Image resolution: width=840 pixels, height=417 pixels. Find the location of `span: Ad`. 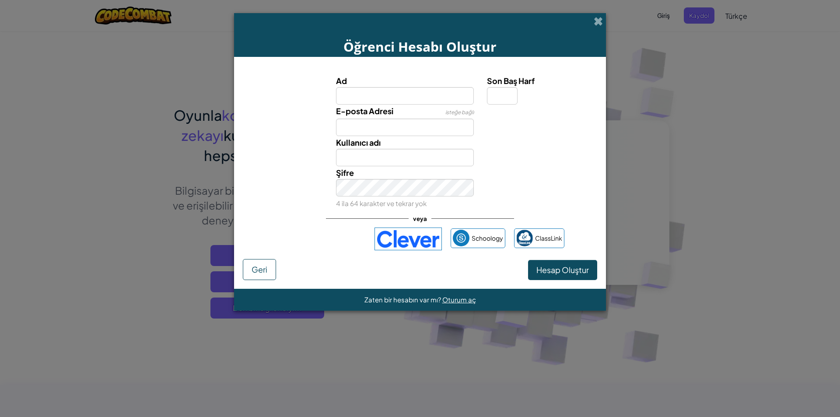

span: Ad is located at coordinates (341, 81).